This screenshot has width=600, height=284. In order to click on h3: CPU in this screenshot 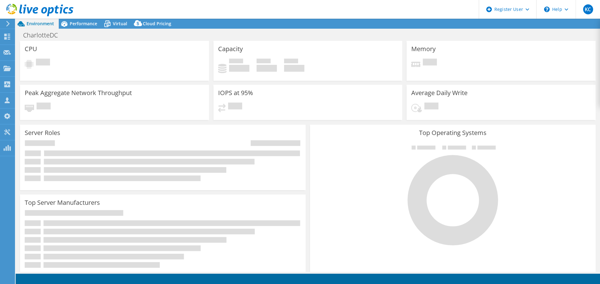, I will do `click(31, 49)`.